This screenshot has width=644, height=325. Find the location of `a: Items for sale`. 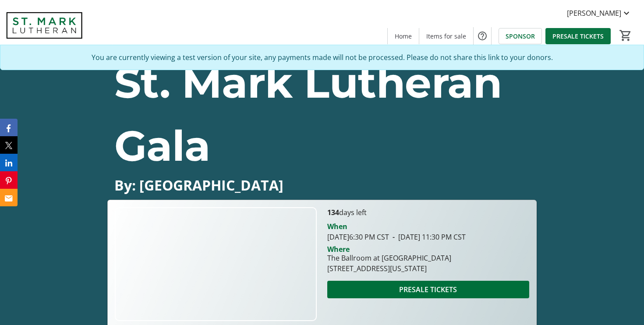

a: Items for sale is located at coordinates (446, 36).